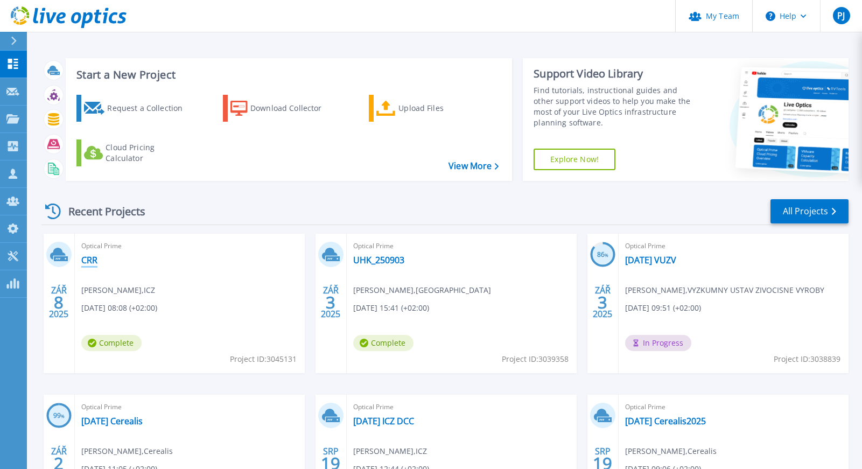 This screenshot has height=469, width=862. I want to click on span: 8, so click(59, 302).